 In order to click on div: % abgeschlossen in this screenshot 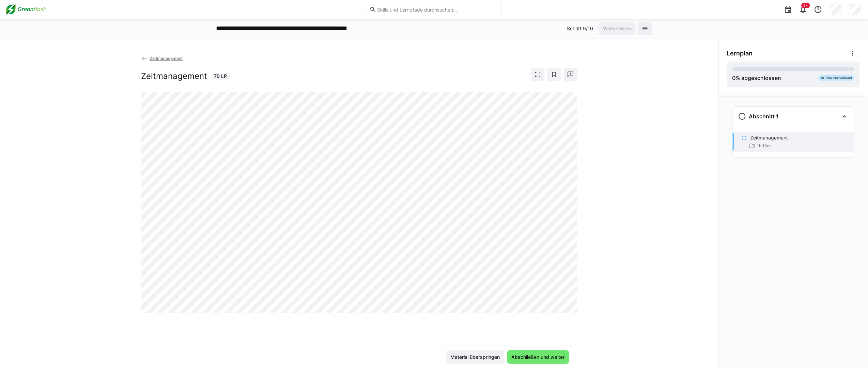, I will do `click(757, 78)`.